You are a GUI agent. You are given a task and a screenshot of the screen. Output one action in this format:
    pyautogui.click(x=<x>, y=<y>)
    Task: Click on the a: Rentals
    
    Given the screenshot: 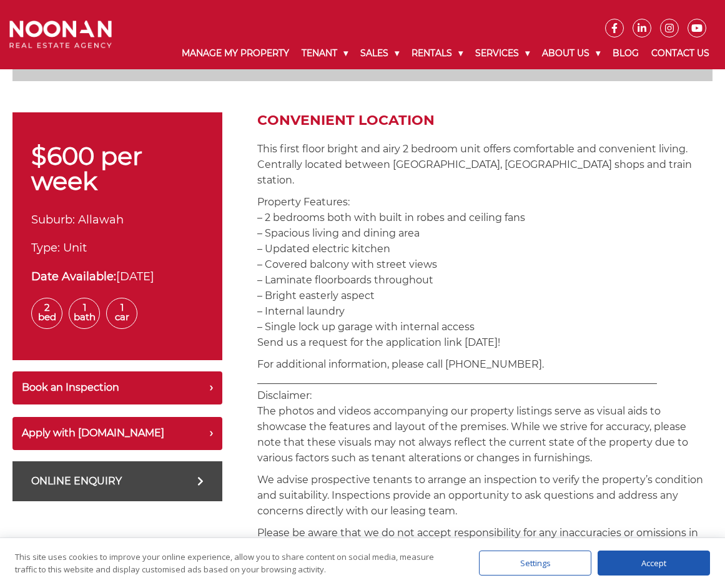 What is the action you would take?
    pyautogui.click(x=437, y=53)
    